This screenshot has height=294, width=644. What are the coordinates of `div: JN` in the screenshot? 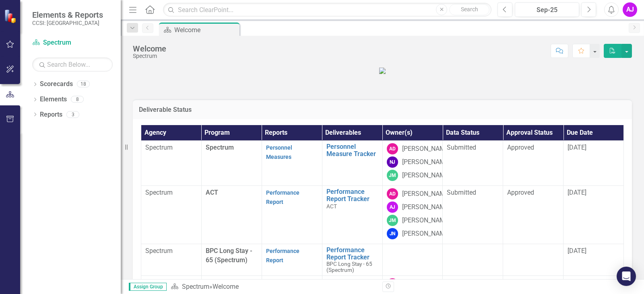 It's located at (392, 234).